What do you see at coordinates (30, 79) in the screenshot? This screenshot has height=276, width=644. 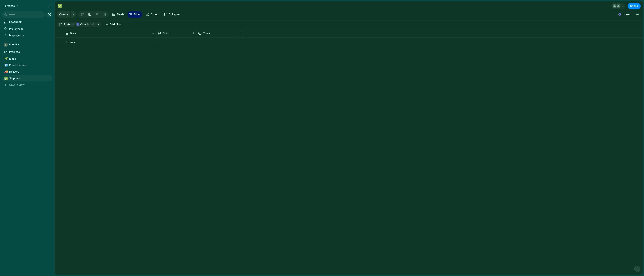 I see `span: Shipped` at bounding box center [30, 79].